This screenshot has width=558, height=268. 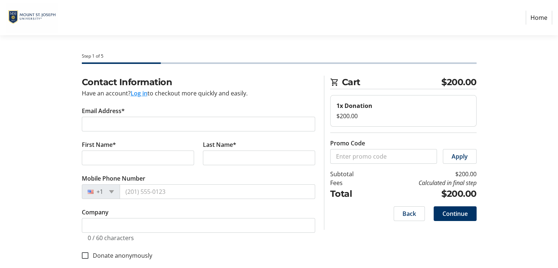 What do you see at coordinates (351, 194) in the screenshot?
I see `td: Total` at bounding box center [351, 194].